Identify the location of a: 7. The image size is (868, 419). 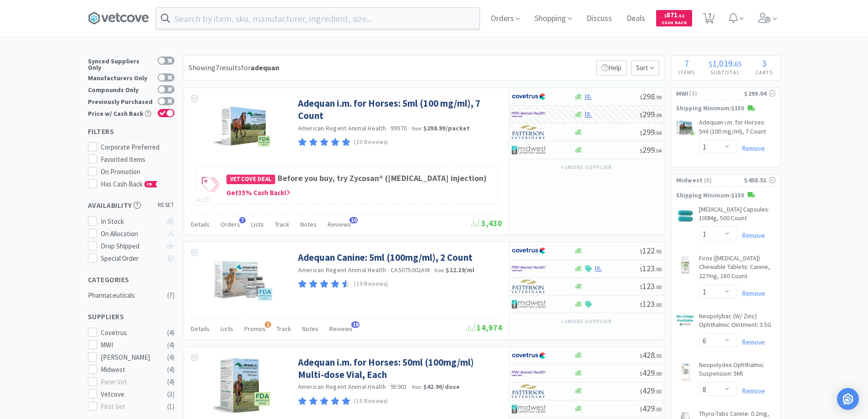
(708, 20).